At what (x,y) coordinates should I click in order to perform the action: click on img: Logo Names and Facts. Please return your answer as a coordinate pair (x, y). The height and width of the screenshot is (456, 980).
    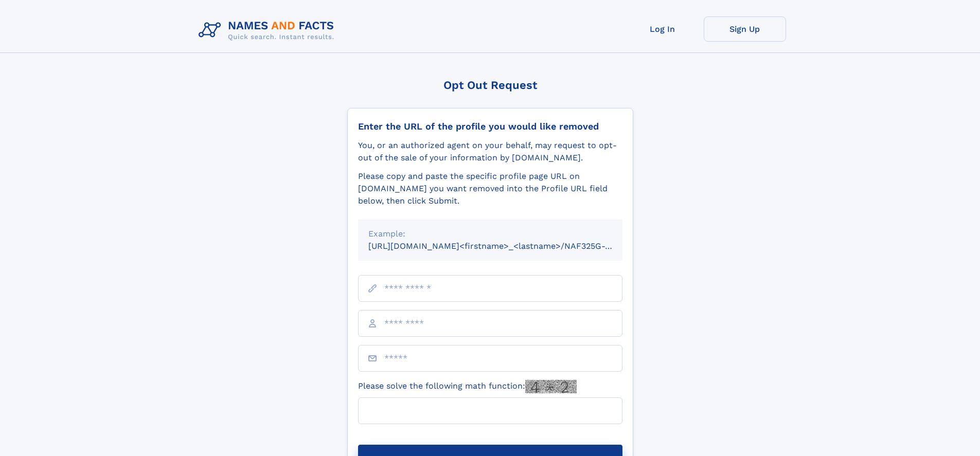
    Looking at the image, I should click on (268, 30).